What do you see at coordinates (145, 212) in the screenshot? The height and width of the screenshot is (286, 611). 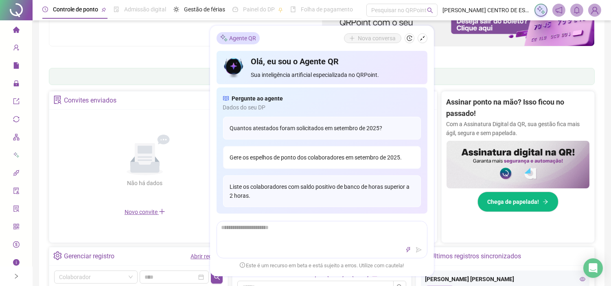 I see `span: Novo convite` at bounding box center [145, 212].